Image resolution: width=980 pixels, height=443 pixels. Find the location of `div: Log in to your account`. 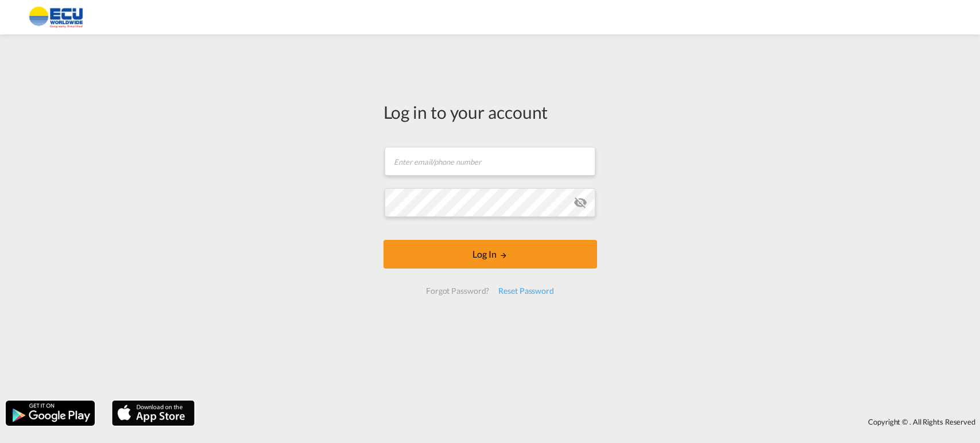

div: Log in to your account is located at coordinates (490, 112).